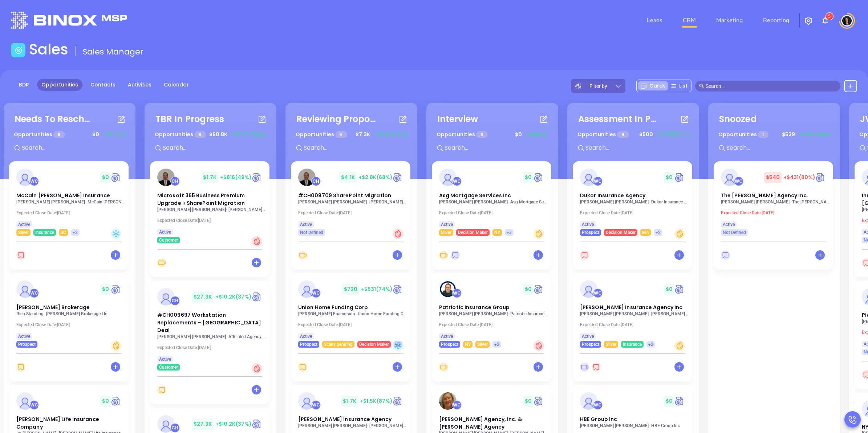 The width and height of the screenshot is (868, 433). Describe the element at coordinates (234, 297) in the screenshot. I see `span: +$10.2K (37%)` at that location.